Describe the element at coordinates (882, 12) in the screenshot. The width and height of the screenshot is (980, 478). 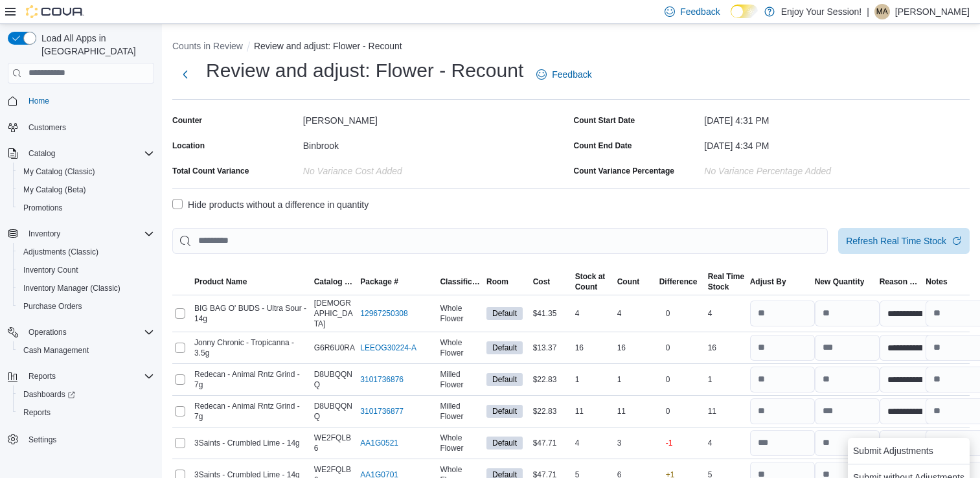
I see `div: Morgan Atkinson` at that location.